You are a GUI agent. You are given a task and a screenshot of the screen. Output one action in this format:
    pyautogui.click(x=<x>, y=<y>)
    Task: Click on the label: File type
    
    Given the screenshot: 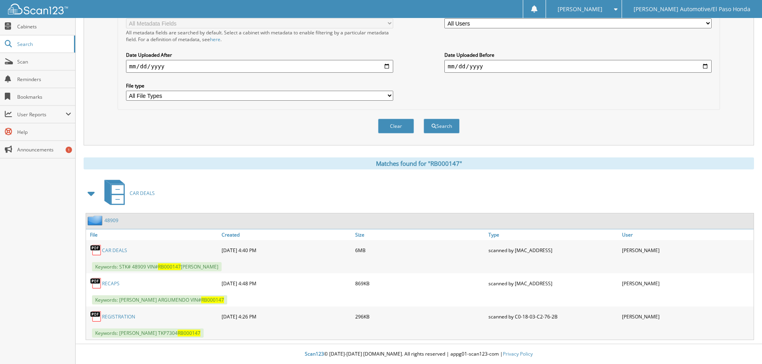 What is the action you would take?
    pyautogui.click(x=260, y=86)
    